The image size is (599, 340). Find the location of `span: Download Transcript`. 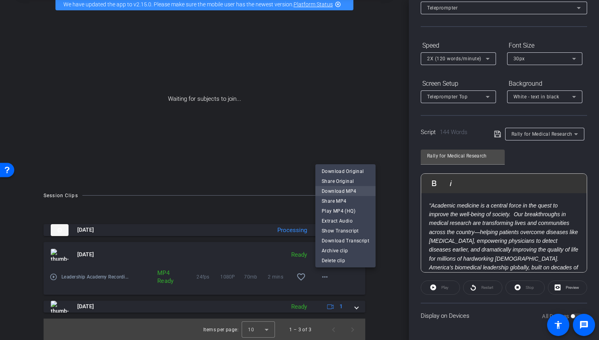

span: Download Transcript is located at coordinates (346, 241).